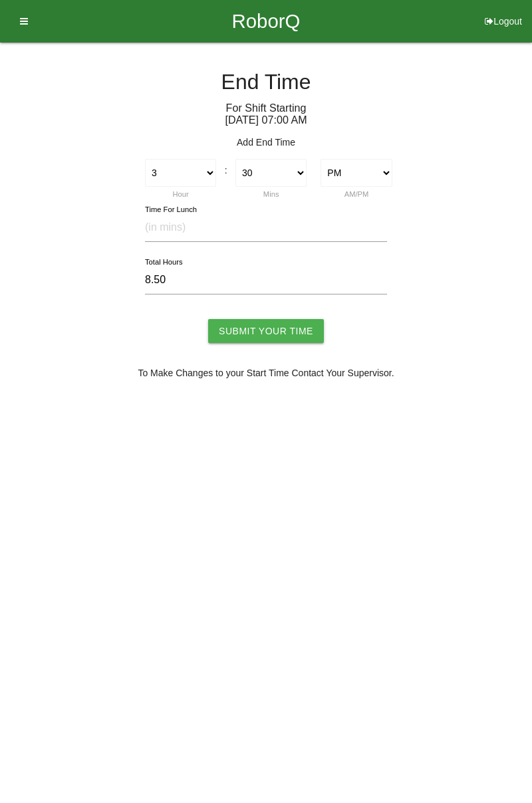  I want to click on h4: End Time, so click(266, 81).